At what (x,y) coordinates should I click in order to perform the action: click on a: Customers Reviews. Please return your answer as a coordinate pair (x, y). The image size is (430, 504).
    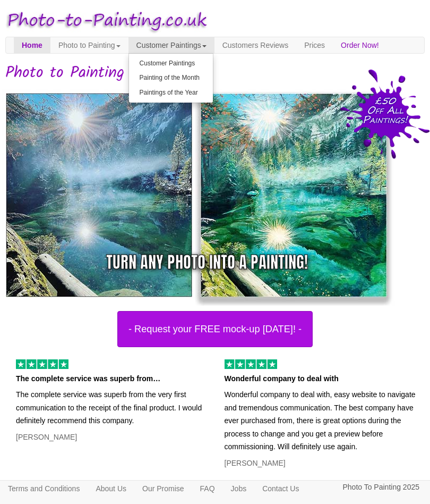
    Looking at the image, I should click on (255, 45).